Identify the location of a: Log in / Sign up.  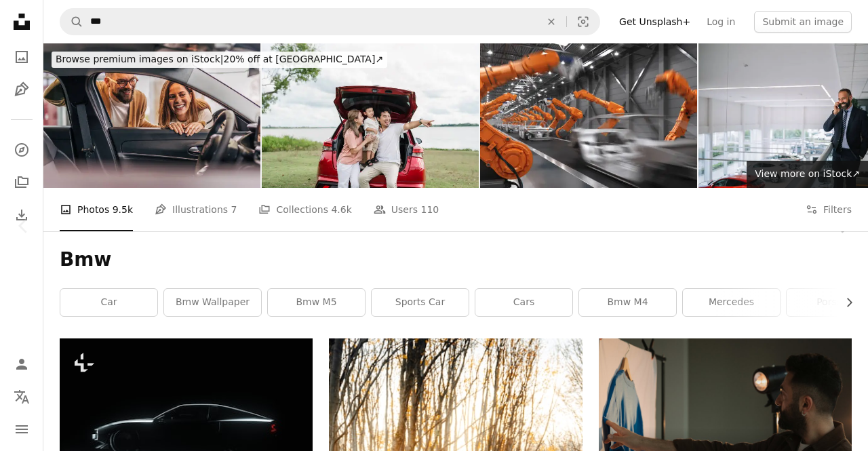
(22, 364).